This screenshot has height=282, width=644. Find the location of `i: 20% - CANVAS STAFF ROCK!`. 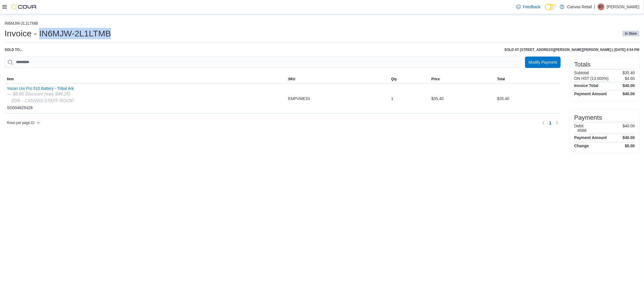

i: 20% - CANVAS STAFF ROCK! is located at coordinates (43, 100).